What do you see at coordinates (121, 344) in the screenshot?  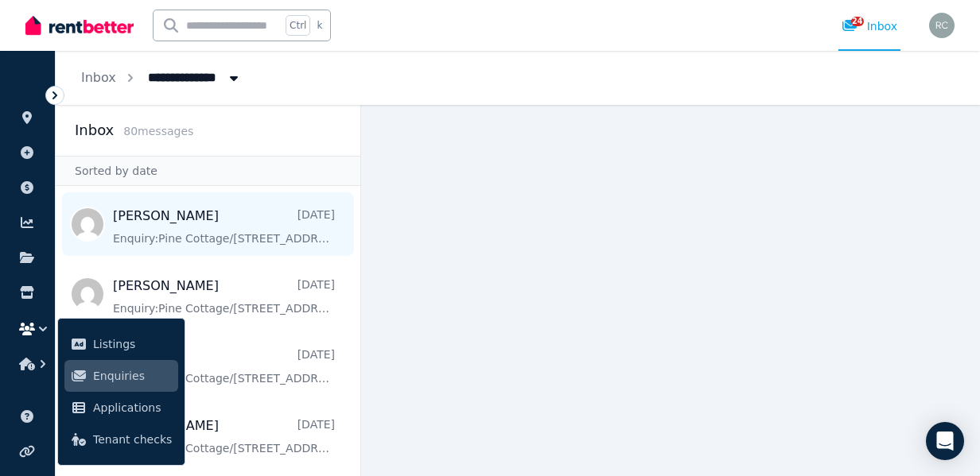 I see `a: Listings` at bounding box center [121, 344].